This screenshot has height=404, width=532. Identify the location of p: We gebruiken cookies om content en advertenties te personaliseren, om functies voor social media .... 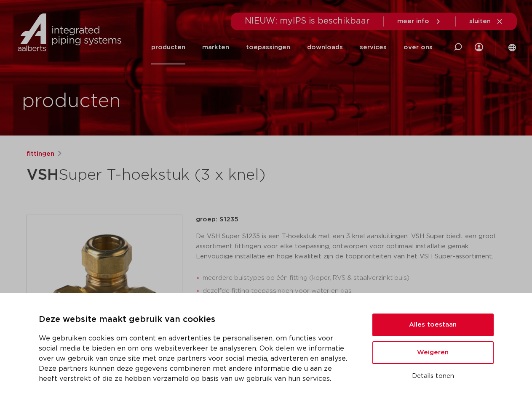
(196, 359).